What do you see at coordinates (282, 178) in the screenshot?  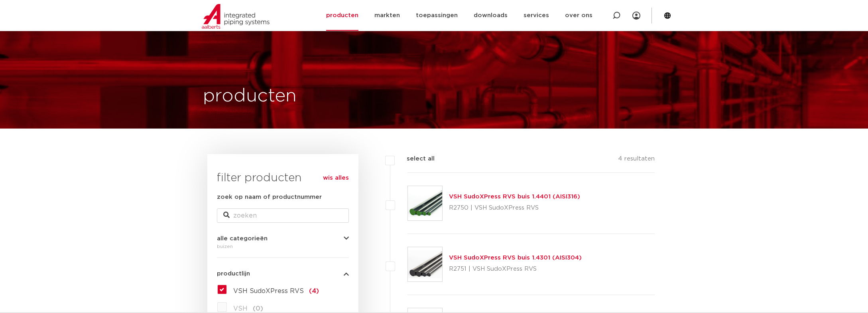 I see `h3: filter producten` at bounding box center [282, 178].